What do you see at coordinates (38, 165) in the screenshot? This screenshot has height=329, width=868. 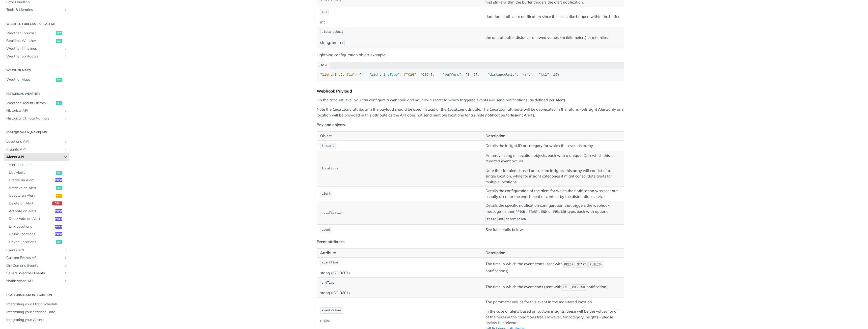 I see `span: Alert Listeners` at bounding box center [38, 165].